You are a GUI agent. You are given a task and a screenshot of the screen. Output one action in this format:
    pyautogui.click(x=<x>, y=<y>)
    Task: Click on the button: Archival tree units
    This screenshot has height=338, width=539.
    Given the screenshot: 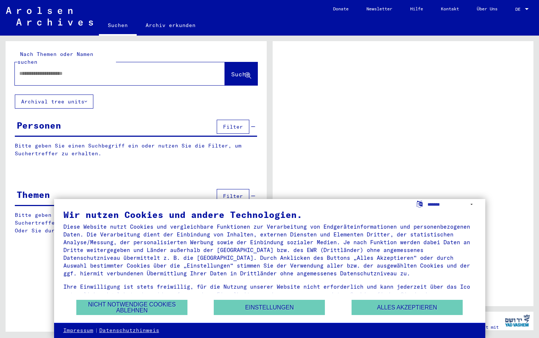 What is the action you would take?
    pyautogui.click(x=54, y=101)
    